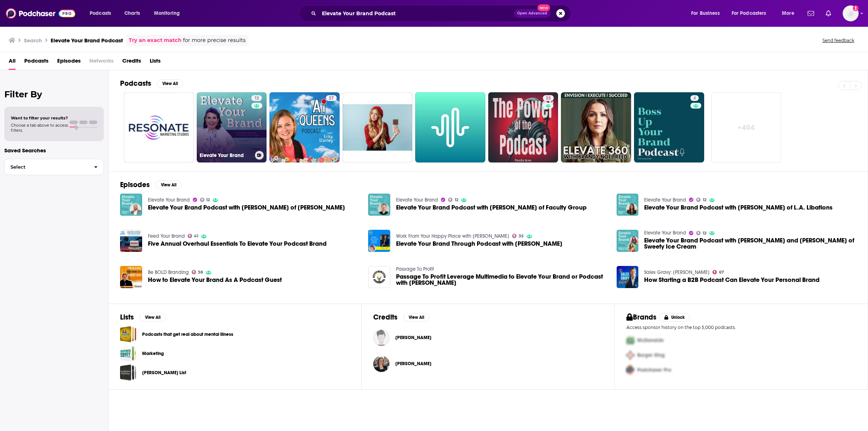 The height and width of the screenshot is (431, 868). I want to click on a: Elevate Your Brand Podcast with Andrew Anderson of Faculty Group, so click(491, 207).